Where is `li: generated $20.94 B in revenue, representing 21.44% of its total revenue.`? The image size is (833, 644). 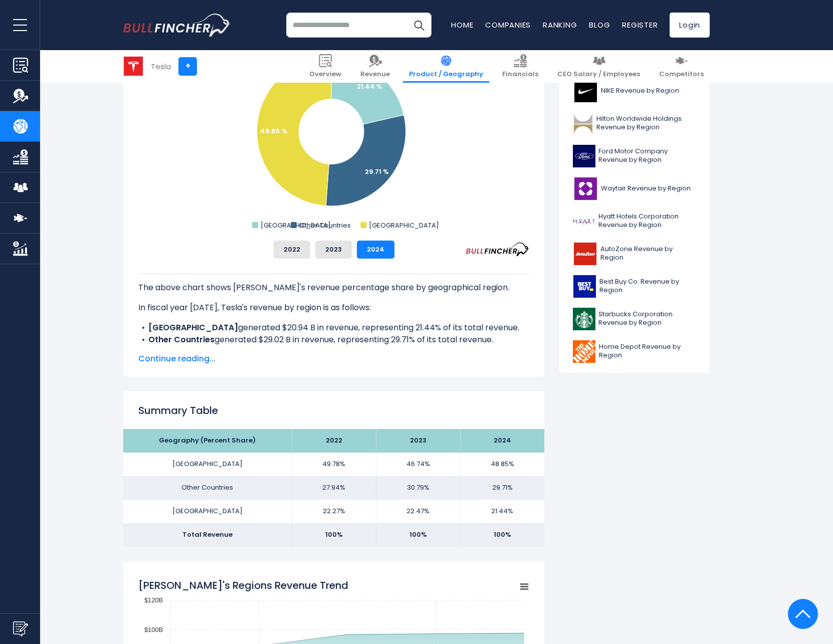 li: generated $20.94 B in revenue, representing 21.44% of its total revenue. is located at coordinates (334, 328).